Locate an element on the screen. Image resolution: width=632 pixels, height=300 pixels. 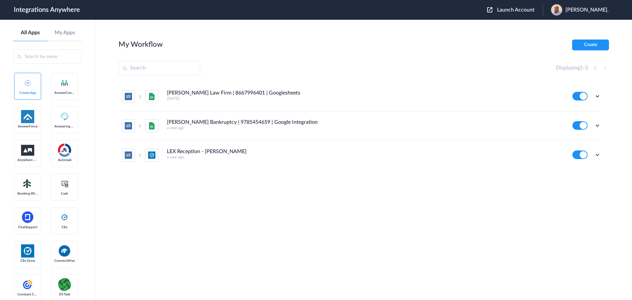
img: distributedSource.png is located at coordinates (64, 284).